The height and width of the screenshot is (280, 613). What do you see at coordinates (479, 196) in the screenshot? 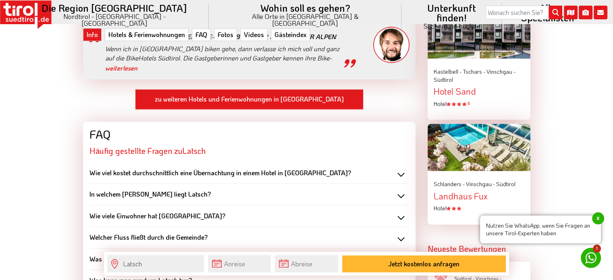
I see `a: Schlanders - Vinschgau - Südtirol Landhaus Fux Hotel` at bounding box center [479, 196].